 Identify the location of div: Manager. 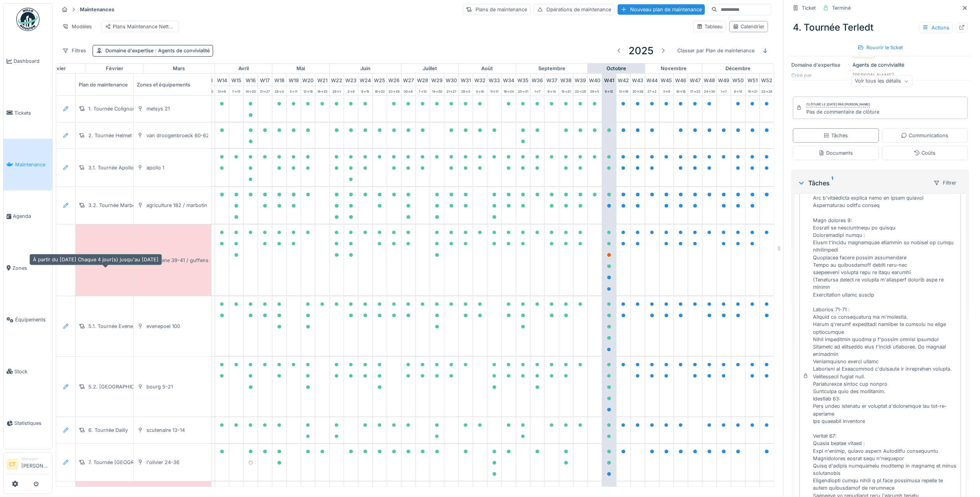
(35, 458).